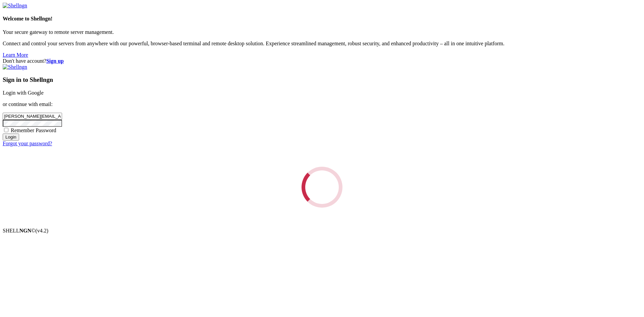 The width and height of the screenshot is (644, 317). Describe the element at coordinates (322, 19) in the screenshot. I see `h4: Welcome to Shellngn!` at that location.